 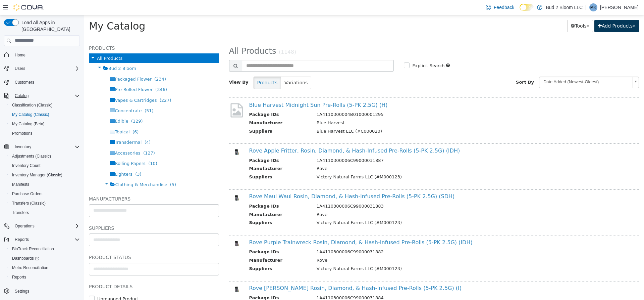 I want to click on span: (3), so click(x=54, y=159).